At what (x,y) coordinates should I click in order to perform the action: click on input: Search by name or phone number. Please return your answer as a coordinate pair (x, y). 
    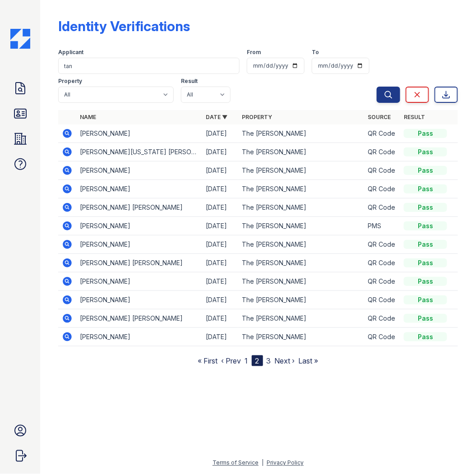
    Looking at the image, I should click on (149, 66).